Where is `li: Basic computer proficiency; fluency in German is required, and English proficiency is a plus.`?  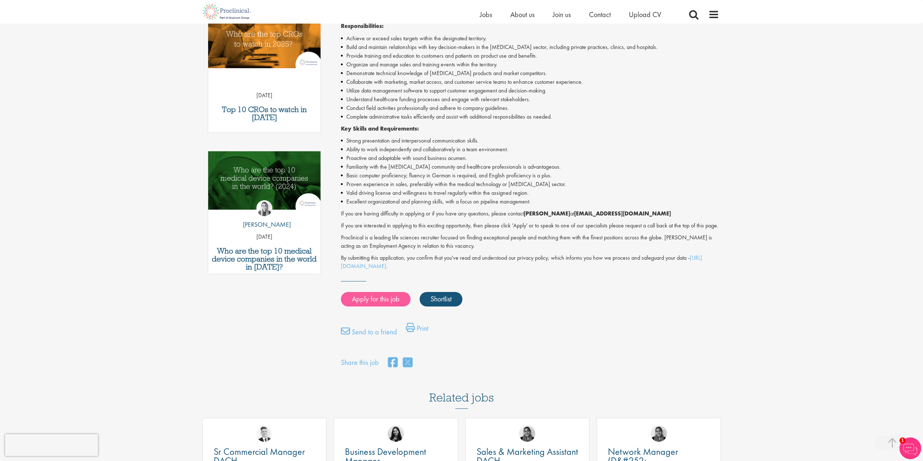 li: Basic computer proficiency; fluency in German is required, and English proficiency is a plus. is located at coordinates (530, 176).